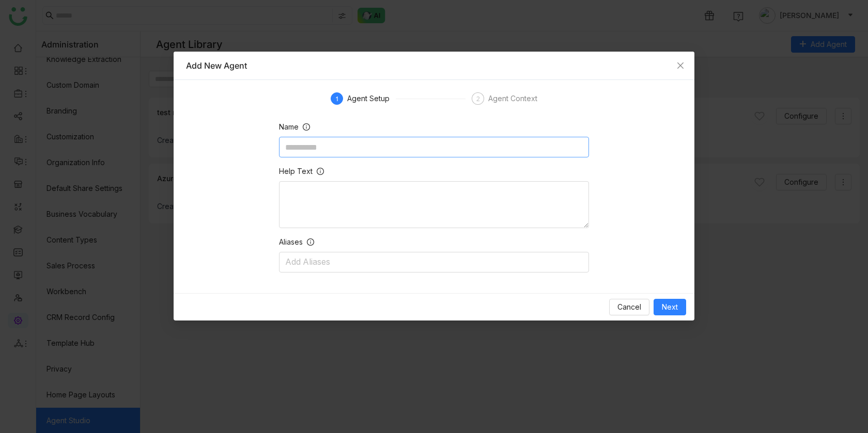 This screenshot has width=868, height=433. I want to click on button: Next, so click(670, 307).